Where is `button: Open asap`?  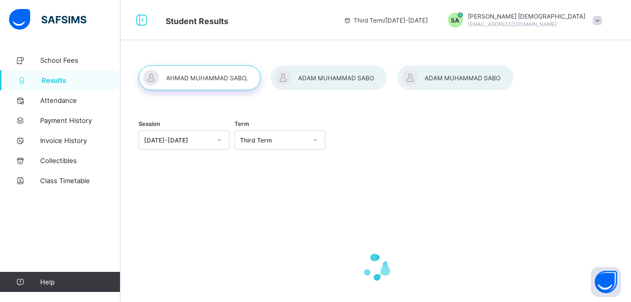
button: Open asap is located at coordinates (606, 282).